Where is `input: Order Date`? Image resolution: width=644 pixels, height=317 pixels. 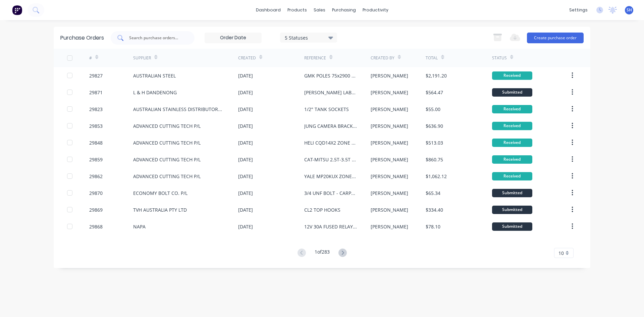
input: Order Date is located at coordinates (233, 38).